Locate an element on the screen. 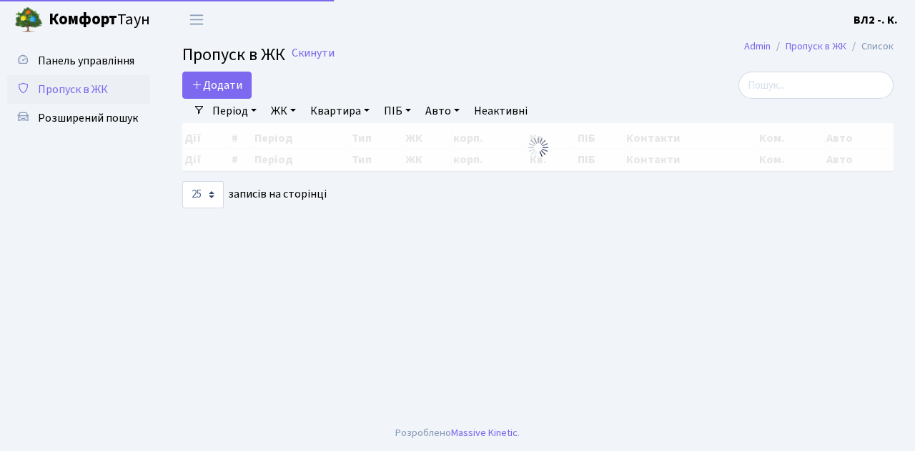 The width and height of the screenshot is (915, 451). a: Додати is located at coordinates (217, 85).